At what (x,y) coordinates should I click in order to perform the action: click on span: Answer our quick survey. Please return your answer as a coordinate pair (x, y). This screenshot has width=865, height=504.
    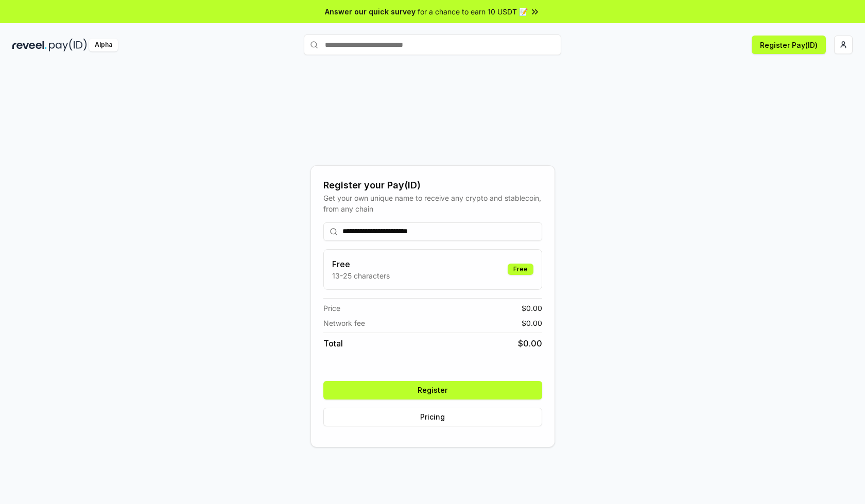
    Looking at the image, I should click on (371, 11).